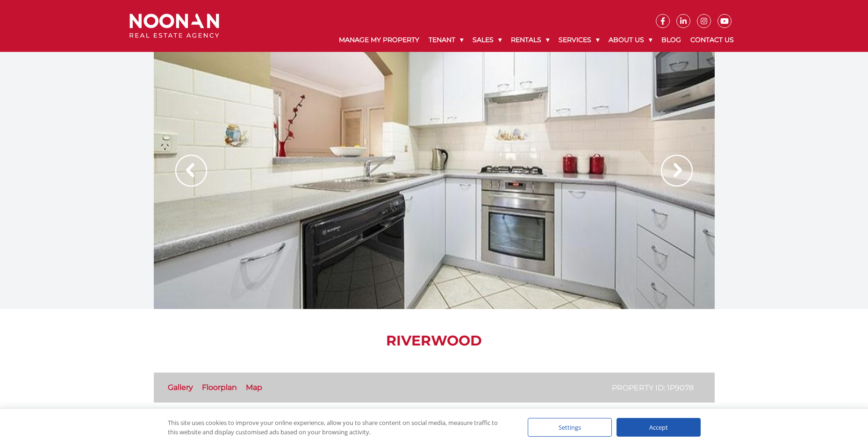  Describe the element at coordinates (434, 341) in the screenshot. I see `h1: RIVERWOOD` at that location.